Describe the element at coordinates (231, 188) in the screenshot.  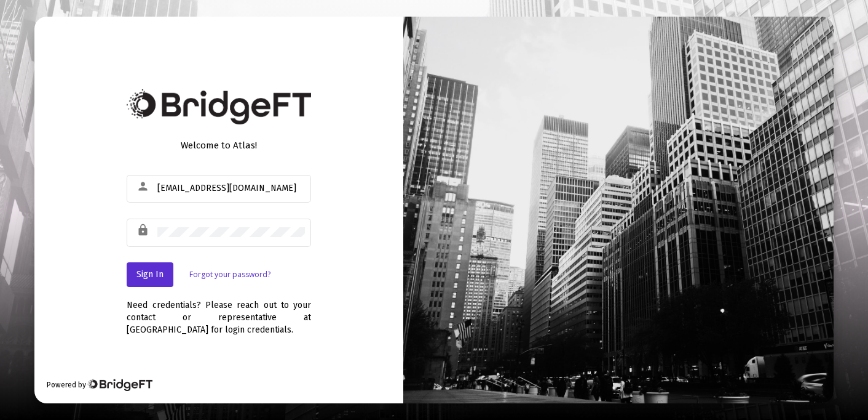
I see `input: Email or Username` at that location.